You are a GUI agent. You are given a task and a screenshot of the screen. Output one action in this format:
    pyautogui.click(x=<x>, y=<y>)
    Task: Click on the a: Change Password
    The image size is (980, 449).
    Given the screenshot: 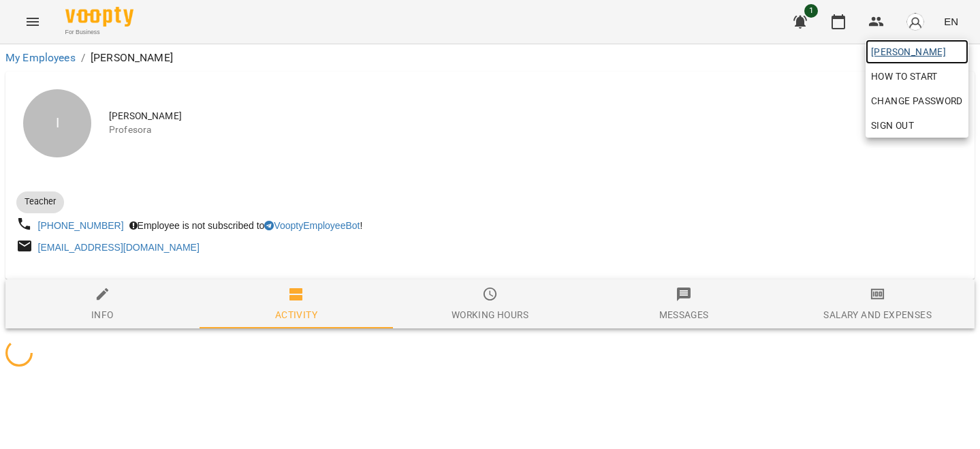 What is the action you would take?
    pyautogui.click(x=917, y=101)
    